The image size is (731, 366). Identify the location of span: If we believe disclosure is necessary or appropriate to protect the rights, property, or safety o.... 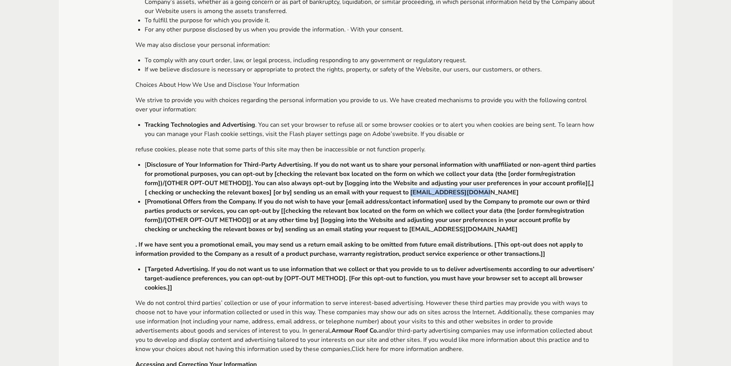
(343, 69).